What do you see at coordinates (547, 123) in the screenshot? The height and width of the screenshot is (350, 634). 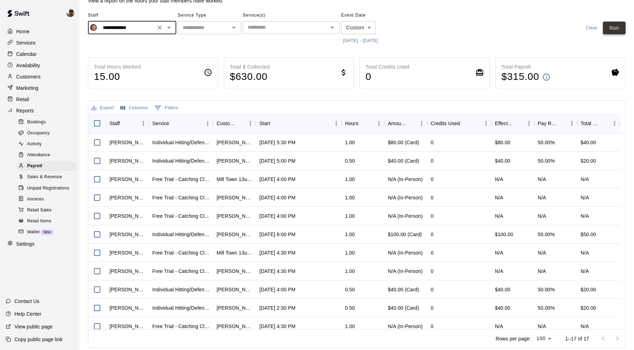 I see `div: Pay Rate` at bounding box center [547, 123].